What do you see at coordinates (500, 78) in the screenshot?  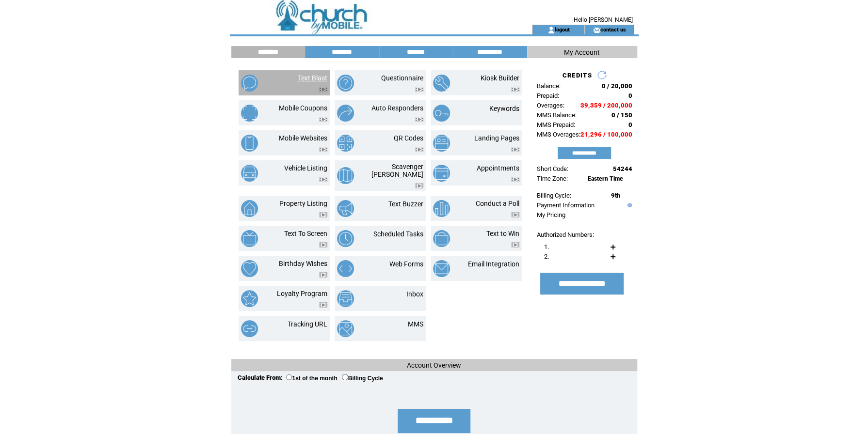 I see `a: Kiosk Builder` at bounding box center [500, 78].